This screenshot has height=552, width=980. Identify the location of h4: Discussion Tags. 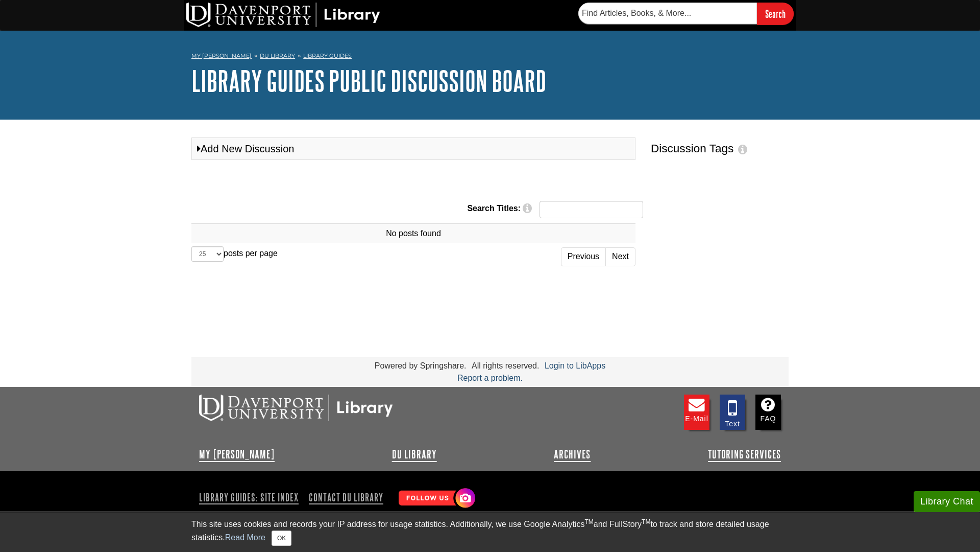
(693, 149).